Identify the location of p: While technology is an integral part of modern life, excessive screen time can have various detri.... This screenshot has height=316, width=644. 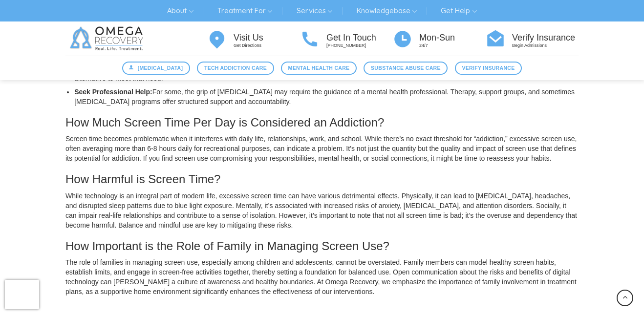
(322, 210).